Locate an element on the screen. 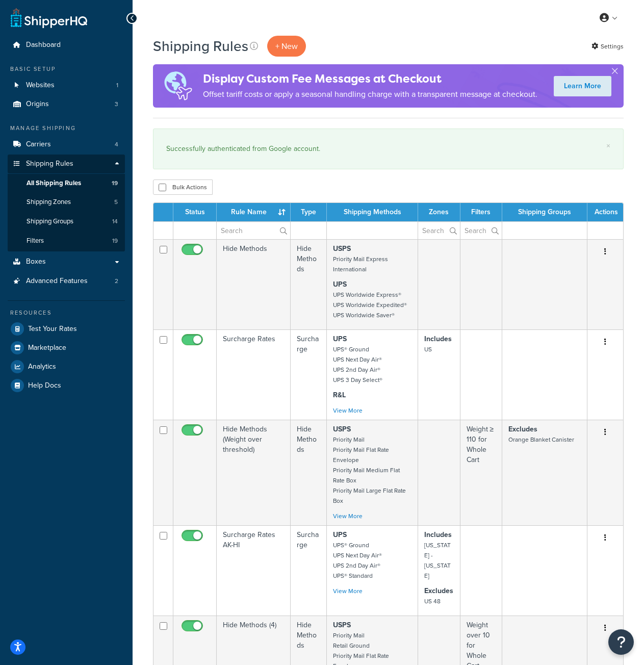 This screenshot has width=644, height=665. a: Shipping Groups 14 is located at coordinates (66, 221).